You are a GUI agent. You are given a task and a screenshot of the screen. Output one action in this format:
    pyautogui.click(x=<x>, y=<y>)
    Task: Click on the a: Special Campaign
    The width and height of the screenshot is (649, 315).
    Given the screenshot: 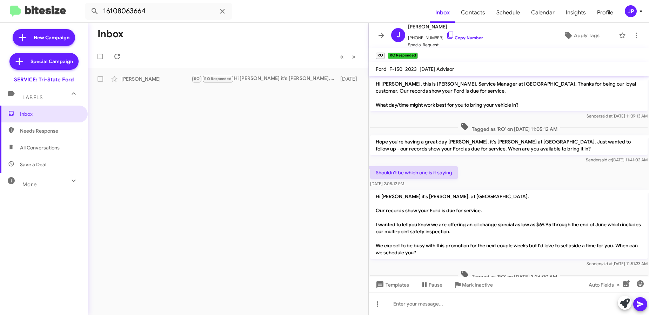 What is the action you would take?
    pyautogui.click(x=44, y=61)
    